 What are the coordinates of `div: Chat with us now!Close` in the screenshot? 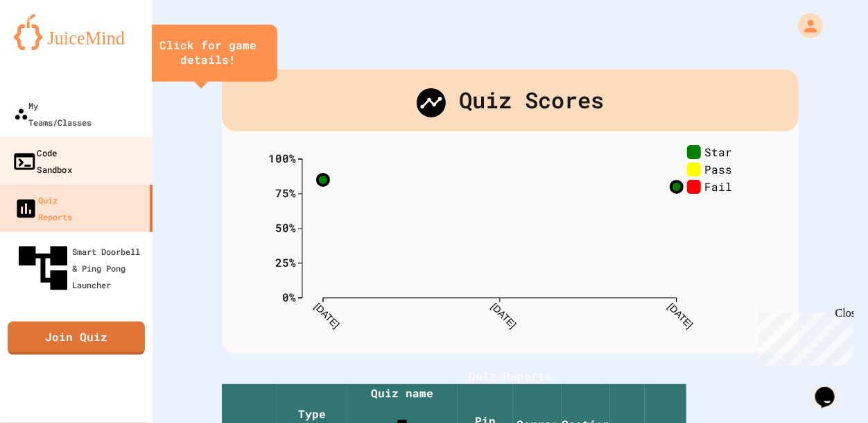 It's located at (50, 46).